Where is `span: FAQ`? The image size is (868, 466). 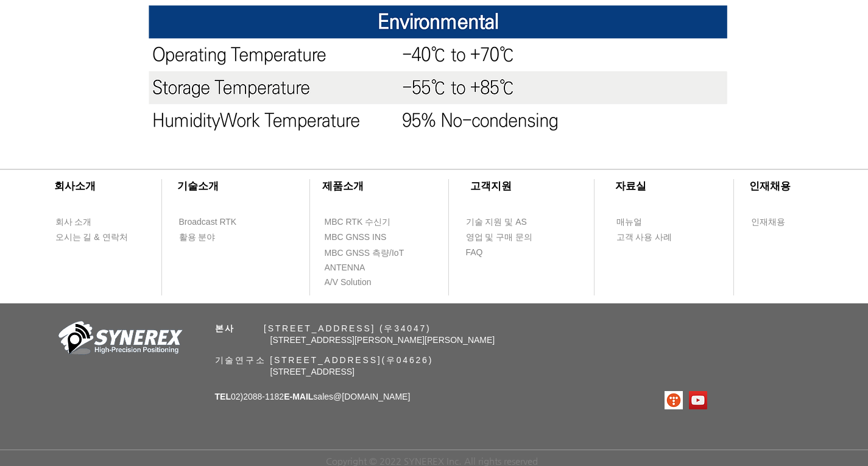 span: FAQ is located at coordinates (475, 253).